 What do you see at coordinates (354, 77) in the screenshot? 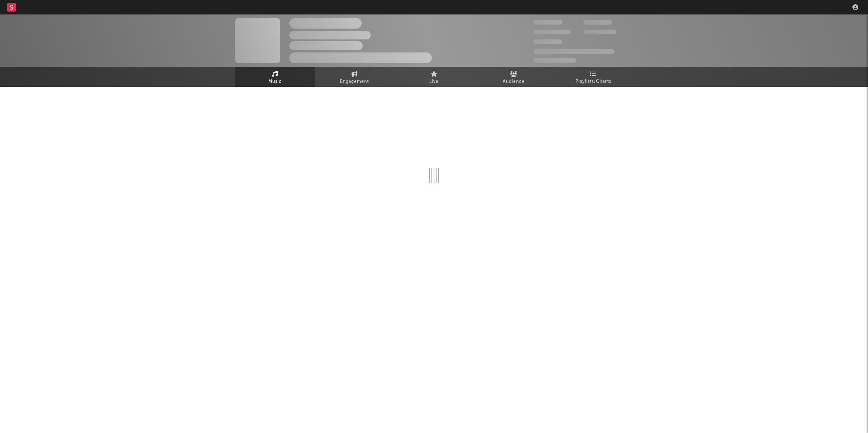
I see `a: Engagement` at bounding box center [354, 77].